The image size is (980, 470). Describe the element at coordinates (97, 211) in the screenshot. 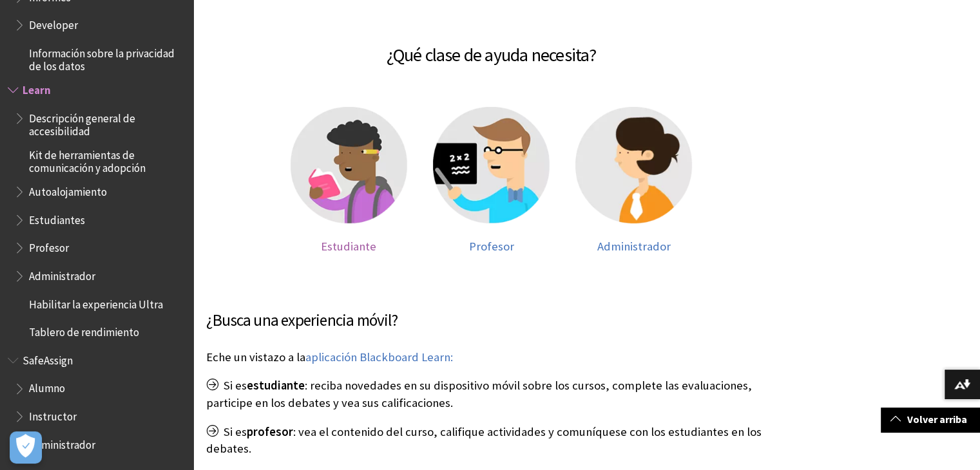

I see `nav: Book outline for Blackboard Learn Help` at that location.